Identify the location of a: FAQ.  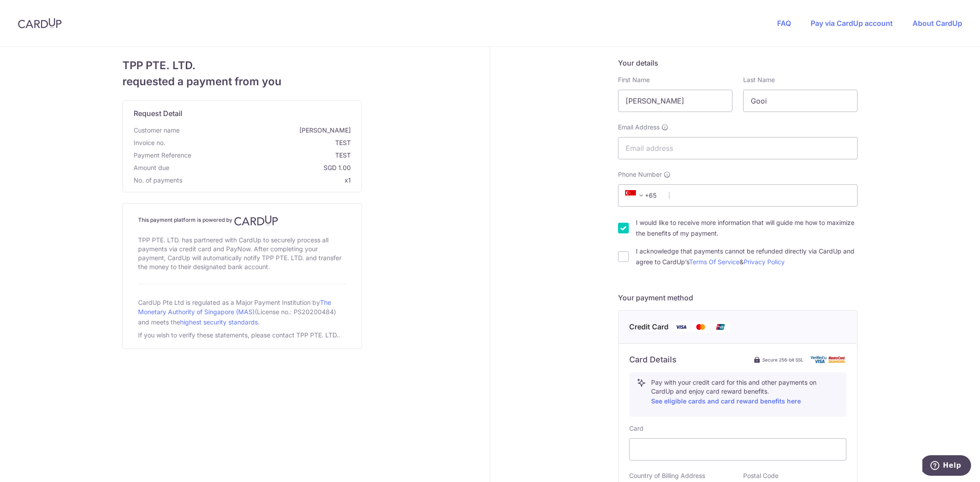
(784, 23).